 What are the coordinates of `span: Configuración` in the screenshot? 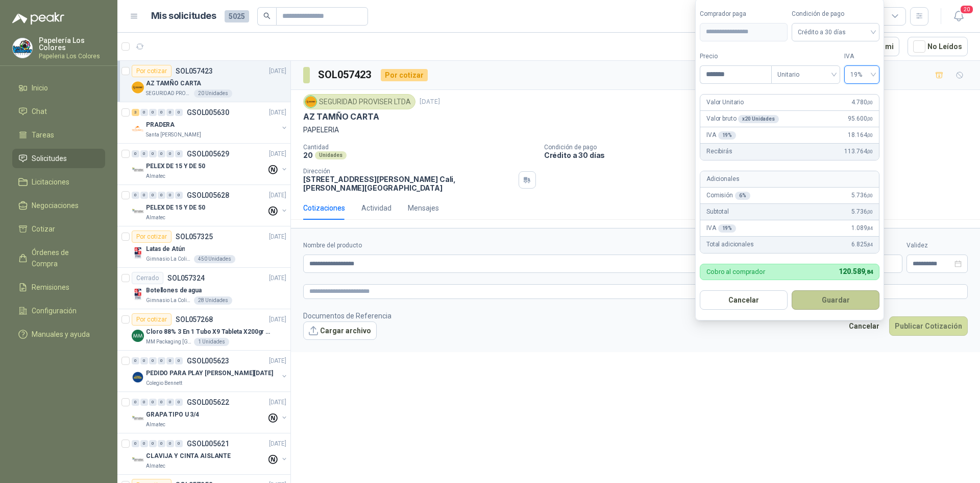 It's located at (54, 310).